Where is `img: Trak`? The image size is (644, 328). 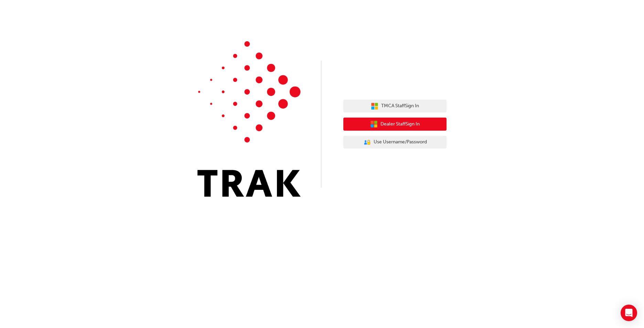 img: Trak is located at coordinates (249, 119).